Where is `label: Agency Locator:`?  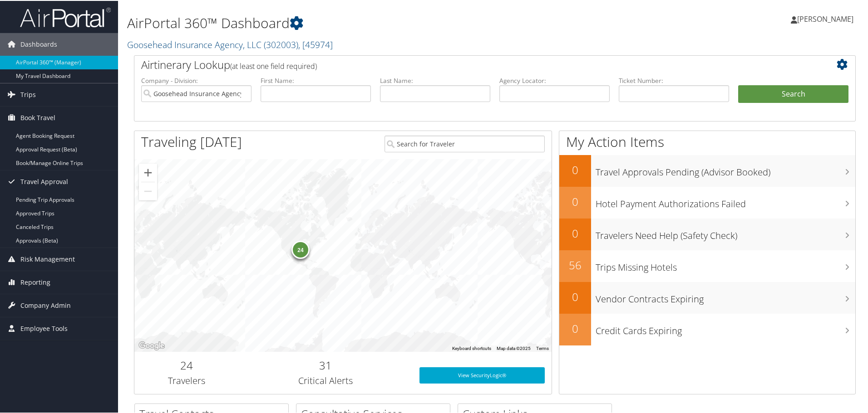
label: Agency Locator: is located at coordinates (554, 80).